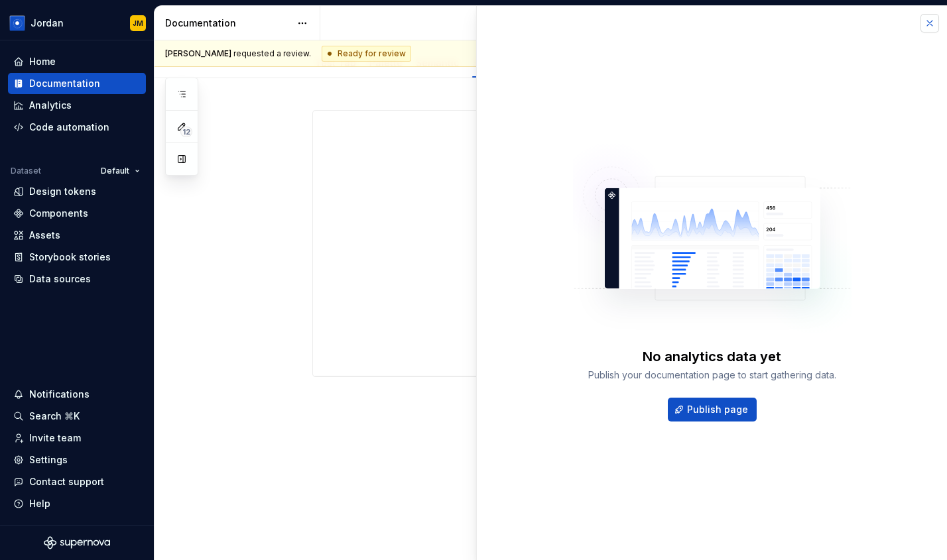 This screenshot has height=560, width=947. I want to click on div: Notifications, so click(59, 394).